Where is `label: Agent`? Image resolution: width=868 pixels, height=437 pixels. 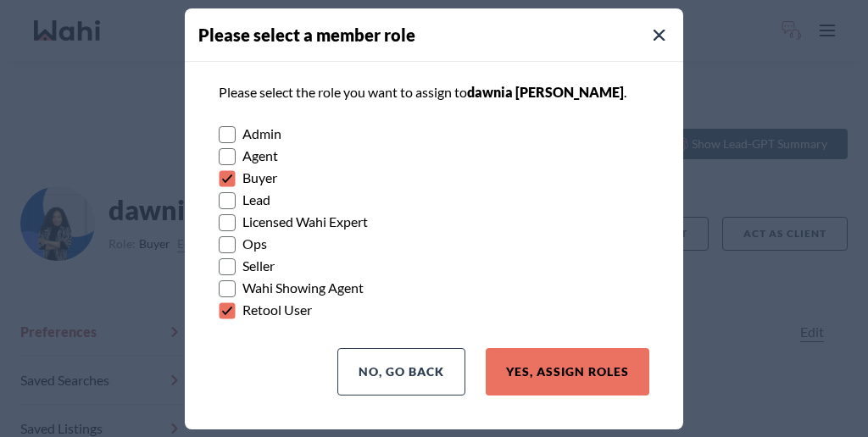 label: Agent is located at coordinates (434, 156).